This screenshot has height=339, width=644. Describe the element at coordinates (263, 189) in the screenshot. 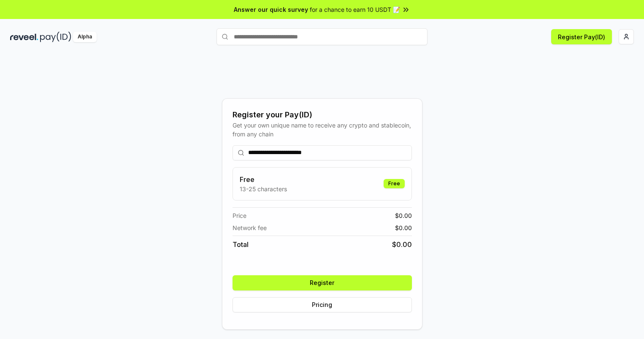

I see `p: 13-25 characters` at that location.